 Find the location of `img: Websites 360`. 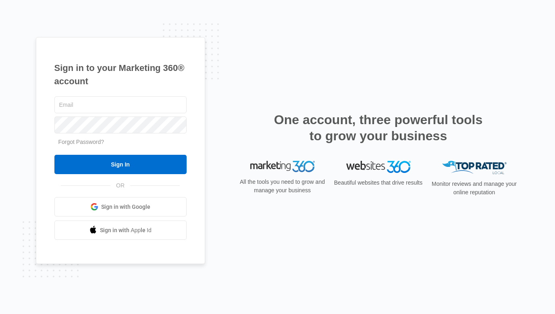

img: Websites 360 is located at coordinates (378, 166).